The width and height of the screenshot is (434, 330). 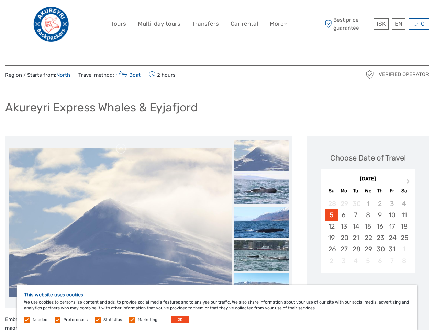 I want to click on div: Not available Saturday, November 1st, 2025, so click(x=404, y=249).